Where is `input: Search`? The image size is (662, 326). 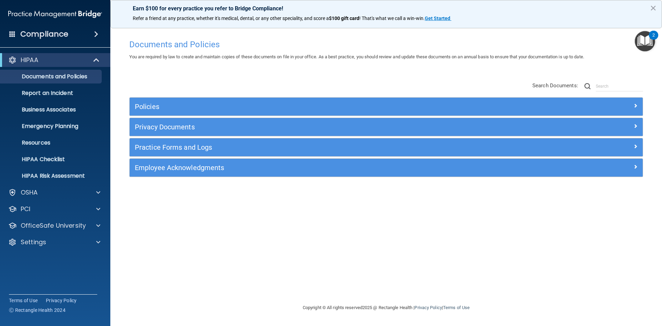 input: Search is located at coordinates (620, 86).